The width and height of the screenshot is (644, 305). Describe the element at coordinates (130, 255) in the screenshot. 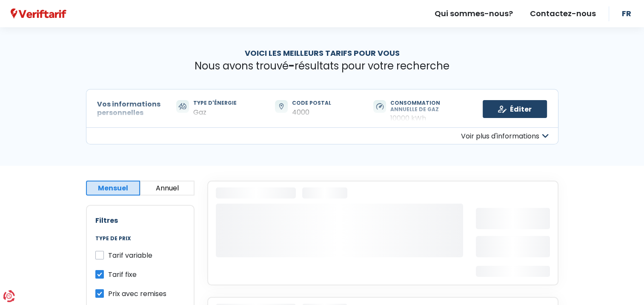

I see `span: Tarif variable` at that location.